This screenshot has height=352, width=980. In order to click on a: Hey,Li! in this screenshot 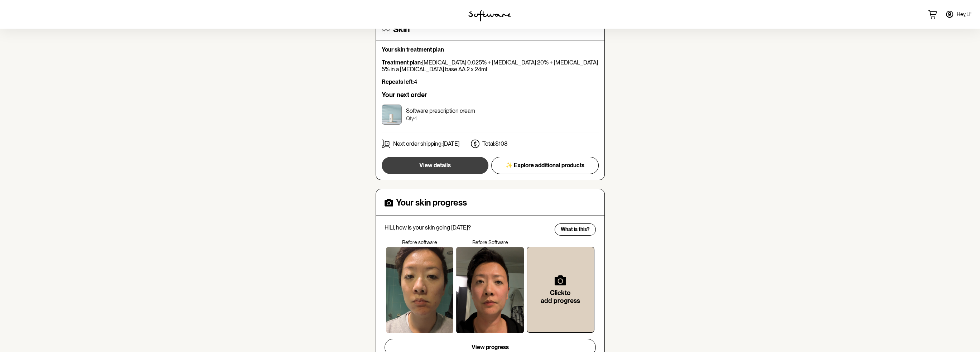, I will do `click(958, 14)`.